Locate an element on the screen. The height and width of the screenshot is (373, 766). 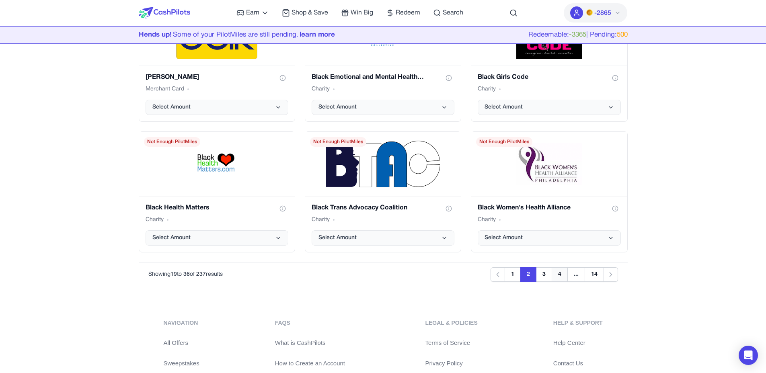
a: Win Big is located at coordinates (357, 13).